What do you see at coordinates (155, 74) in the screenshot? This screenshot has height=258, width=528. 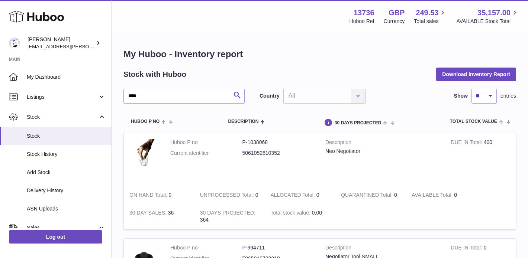 I see `h2: Stock with Huboo` at bounding box center [155, 74].